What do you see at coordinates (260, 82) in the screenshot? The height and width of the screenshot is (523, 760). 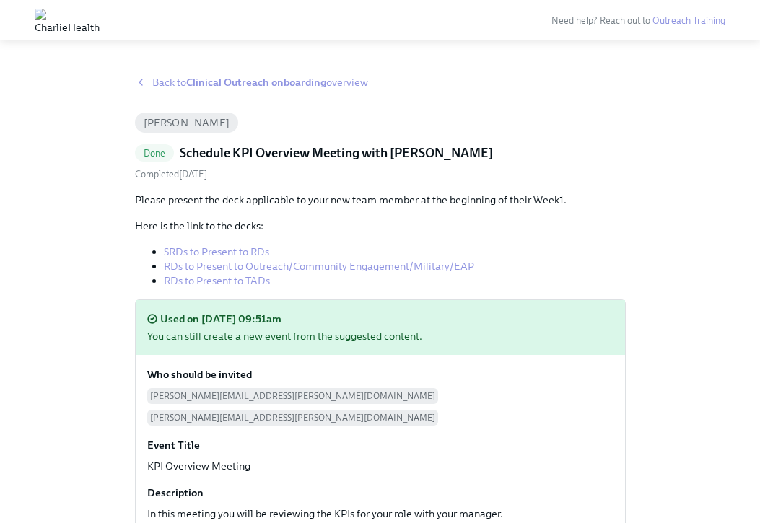 I see `span: Back to overview` at bounding box center [260, 82].